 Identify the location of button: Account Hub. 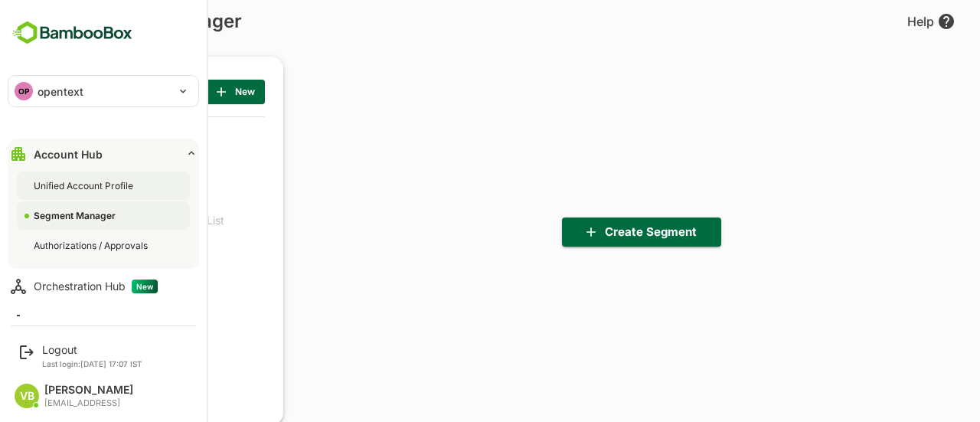
(104, 154).